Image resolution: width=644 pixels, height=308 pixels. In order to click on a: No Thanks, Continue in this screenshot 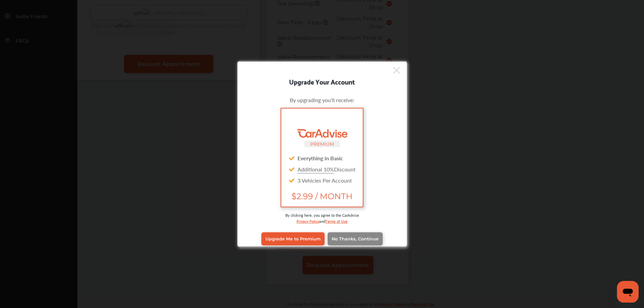, I will do `click(355, 239)`.